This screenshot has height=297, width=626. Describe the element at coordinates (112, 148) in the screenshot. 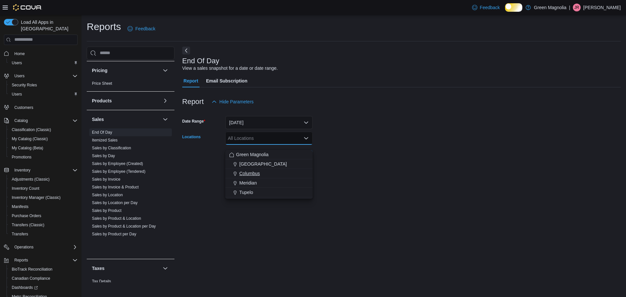

I see `a: Sales by Classification` at that location.